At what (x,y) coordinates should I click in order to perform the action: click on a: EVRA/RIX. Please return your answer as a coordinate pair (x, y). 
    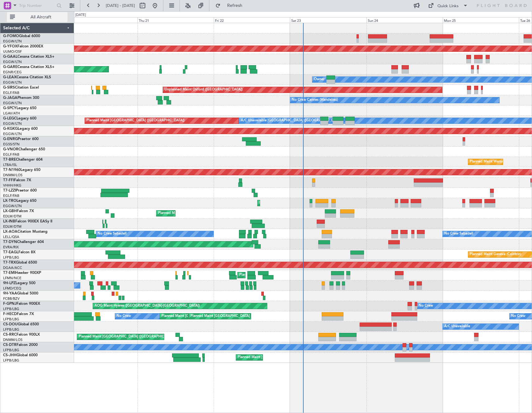
    Looking at the image, I should click on (10, 247).